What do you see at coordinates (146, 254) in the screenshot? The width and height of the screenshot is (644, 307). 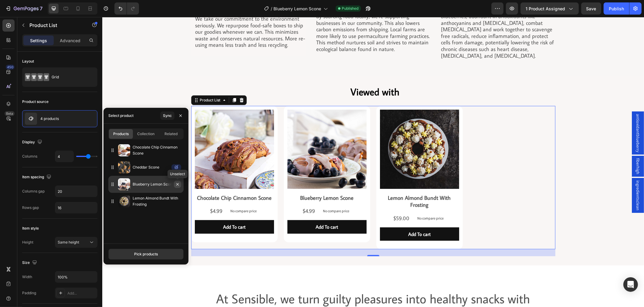 I see `button: Pick products` at bounding box center [146, 254].